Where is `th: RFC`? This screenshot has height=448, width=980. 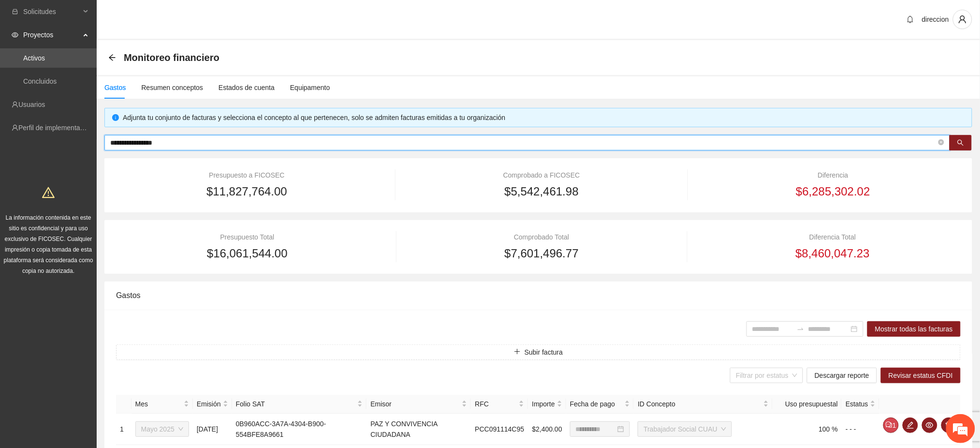 th: RFC is located at coordinates (499, 404).